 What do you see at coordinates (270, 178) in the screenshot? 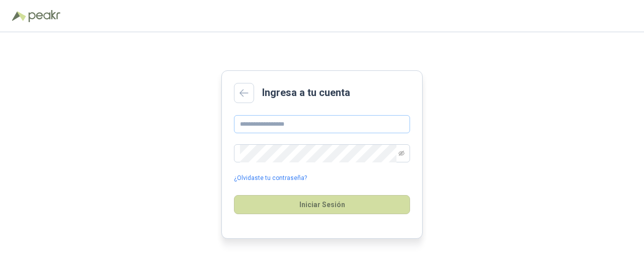
I see `a: ¿Olvidaste tu contraseña?` at bounding box center [270, 178].